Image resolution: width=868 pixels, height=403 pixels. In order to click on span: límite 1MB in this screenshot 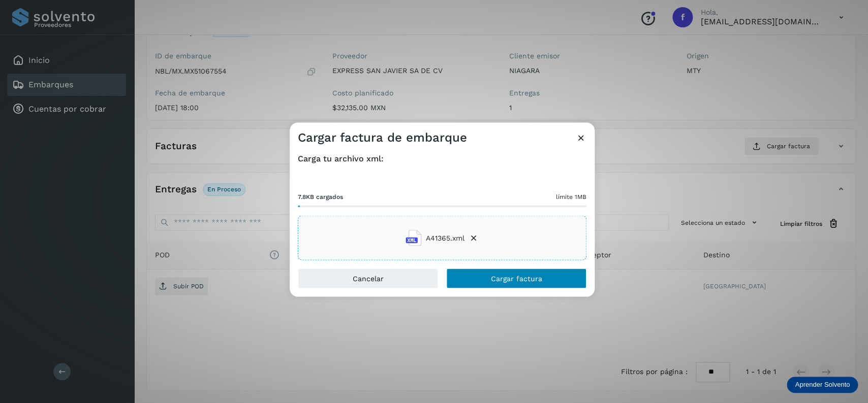, I will do `click(572, 197)`.